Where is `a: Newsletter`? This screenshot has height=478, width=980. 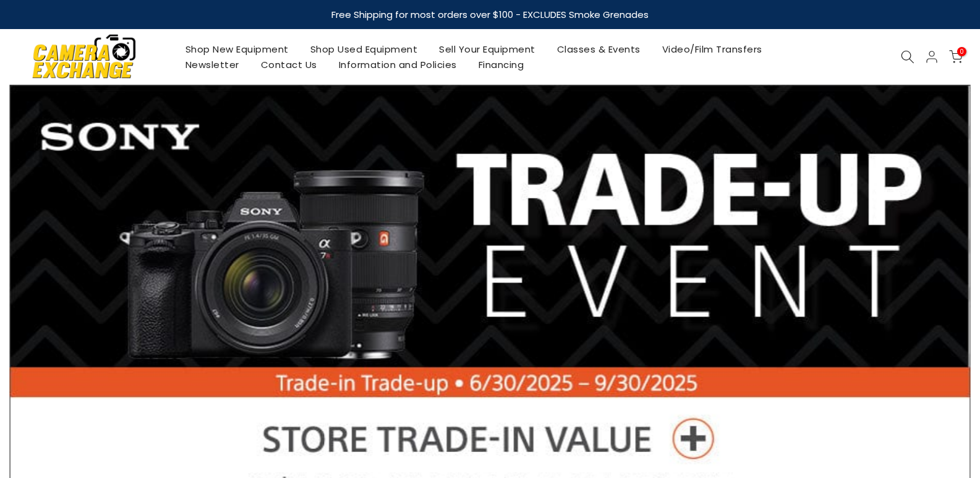 a: Newsletter is located at coordinates (212, 64).